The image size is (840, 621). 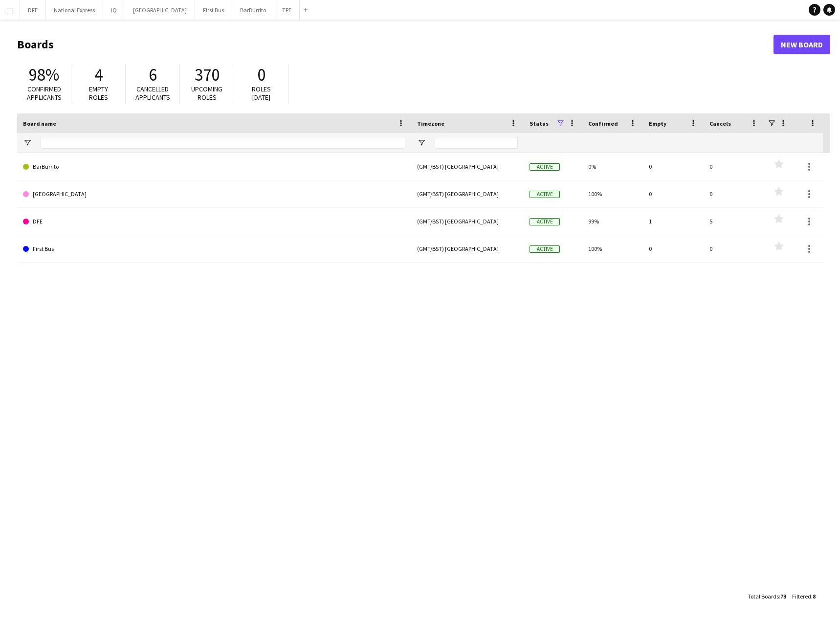 I want to click on div: 1, so click(x=674, y=221).